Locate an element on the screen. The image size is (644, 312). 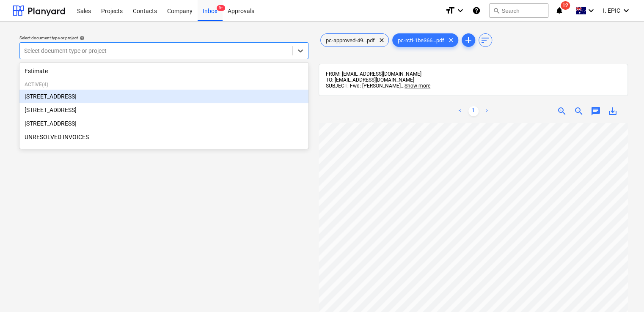
span: pc-rcti-1be366...pdf is located at coordinates (421, 40).